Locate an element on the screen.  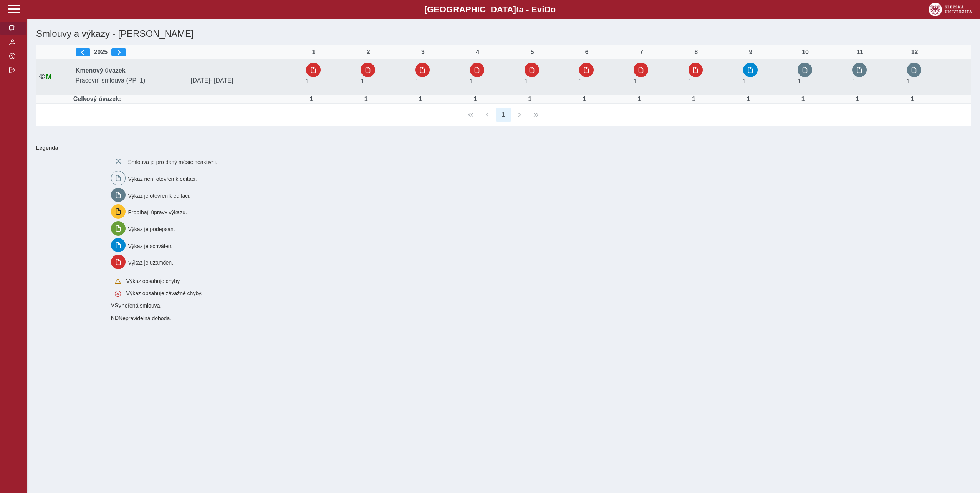
div: 2025 is located at coordinates (188, 52).